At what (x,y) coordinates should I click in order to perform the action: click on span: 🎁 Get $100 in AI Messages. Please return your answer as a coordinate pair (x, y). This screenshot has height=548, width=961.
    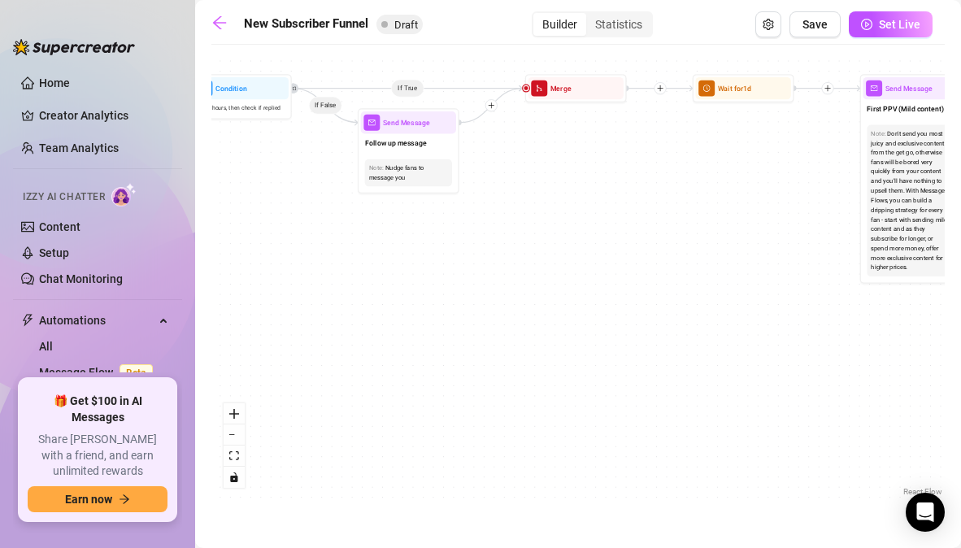
    Looking at the image, I should click on (98, 409).